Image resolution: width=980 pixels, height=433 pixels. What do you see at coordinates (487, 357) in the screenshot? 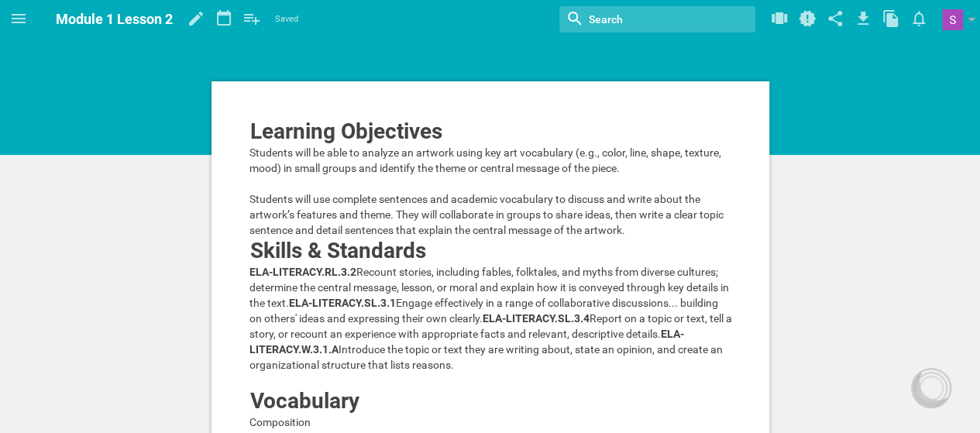
I see `span: Introduce the topic or text they are writing about, state an opinion, and create an organizationa...` at bounding box center [487, 357].